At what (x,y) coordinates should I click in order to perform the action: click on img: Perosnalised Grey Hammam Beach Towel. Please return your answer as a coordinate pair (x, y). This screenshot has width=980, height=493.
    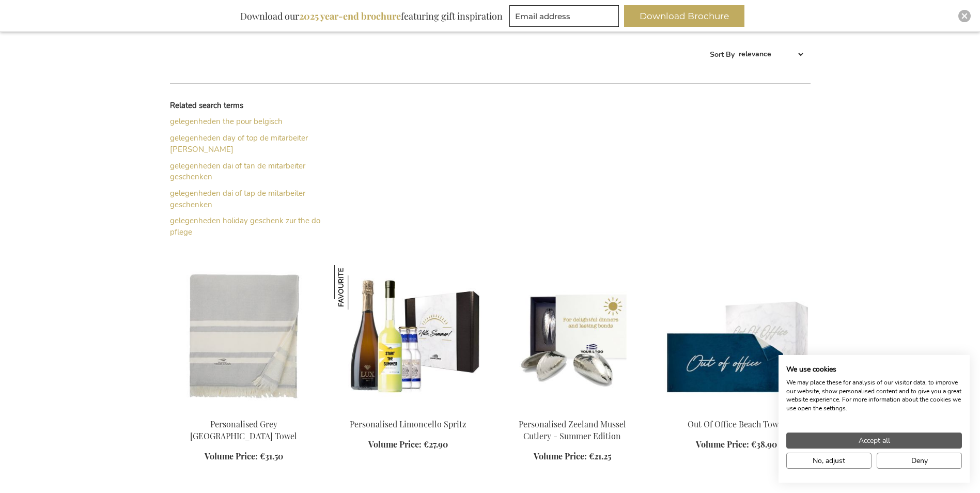
    Looking at the image, I should click on (244, 338).